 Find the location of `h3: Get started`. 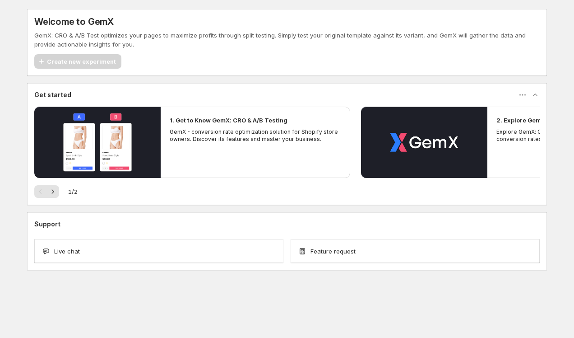

h3: Get started is located at coordinates (53, 95).